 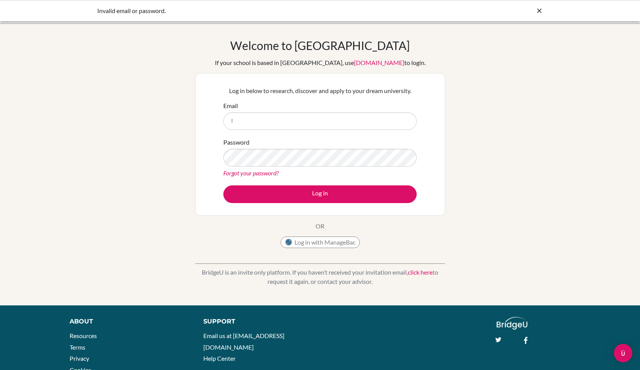 I want to click on a: Terms, so click(x=77, y=347).